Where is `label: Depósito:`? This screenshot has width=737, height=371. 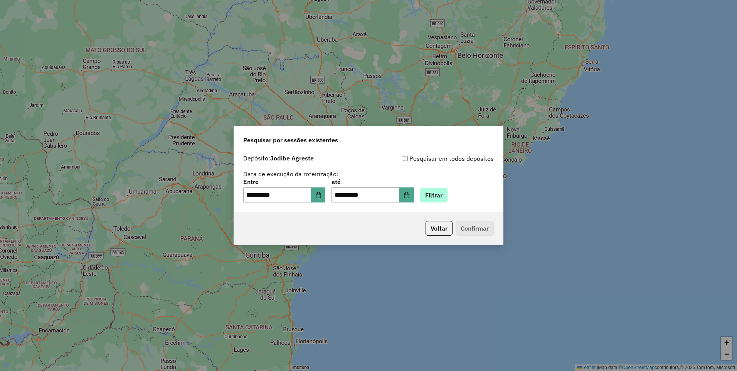 label: Depósito: is located at coordinates (278, 158).